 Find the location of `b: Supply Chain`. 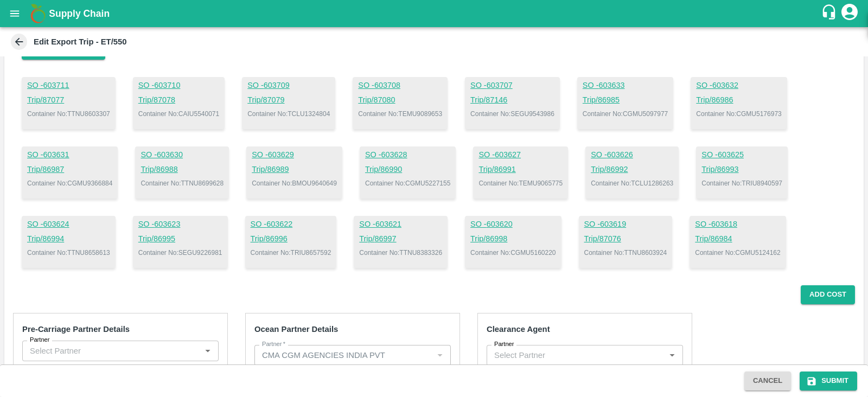

b: Supply Chain is located at coordinates (79, 13).